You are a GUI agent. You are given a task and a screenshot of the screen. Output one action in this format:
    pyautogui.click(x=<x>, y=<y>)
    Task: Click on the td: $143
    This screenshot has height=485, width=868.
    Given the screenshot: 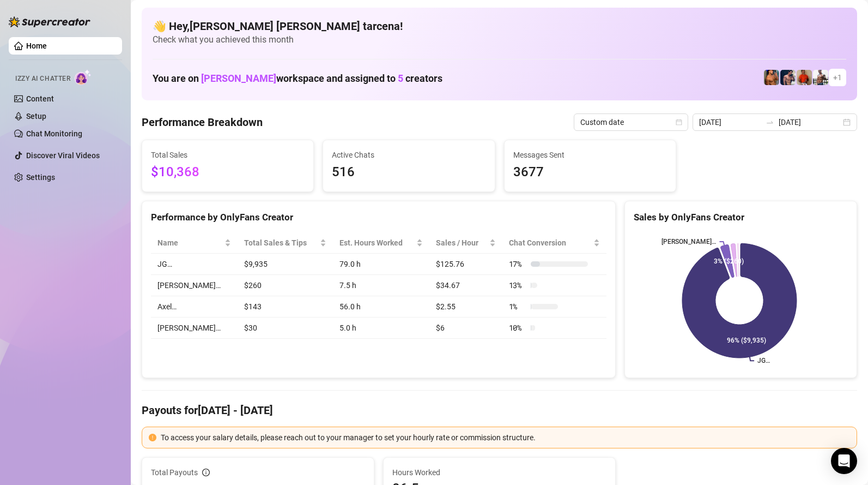 What is the action you would take?
    pyautogui.click(x=286, y=307)
    